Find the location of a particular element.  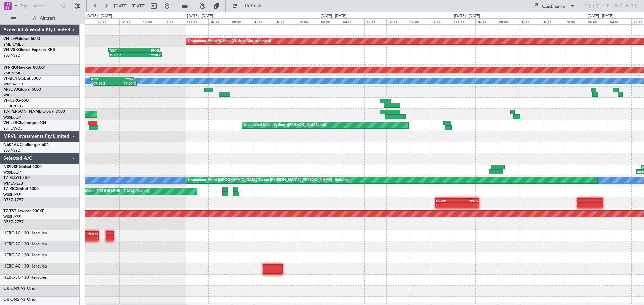

a: HERC-3C-130 Hercules is located at coordinates (25, 256).